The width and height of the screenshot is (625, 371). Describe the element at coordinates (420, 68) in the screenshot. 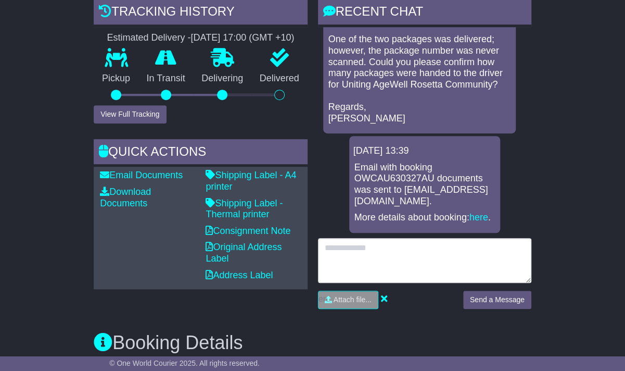

I see `p: Hi Team, One of the two packages was delivered; however, the package number was never scanned. Co...` at that location.